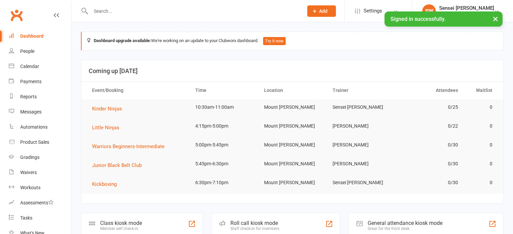 The height and width of the screenshot is (234, 513). What do you see at coordinates (40, 82) in the screenshot?
I see `a: Payments` at bounding box center [40, 82].